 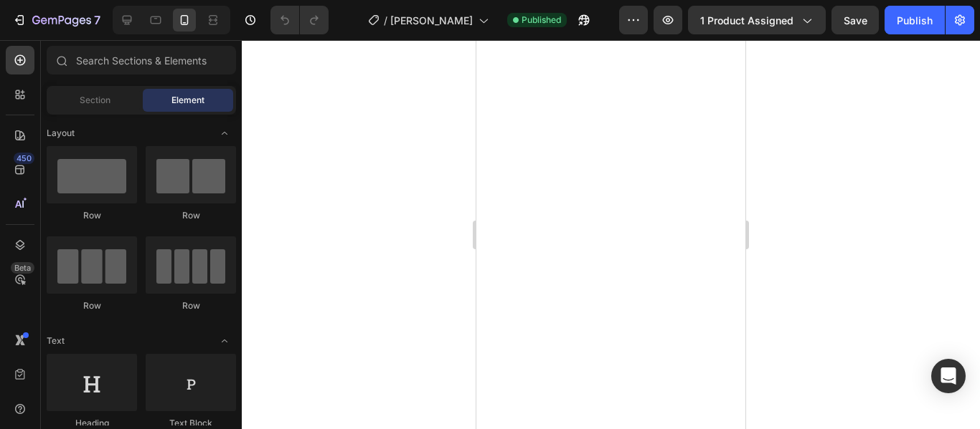 I want to click on button: Publish, so click(x=914, y=20).